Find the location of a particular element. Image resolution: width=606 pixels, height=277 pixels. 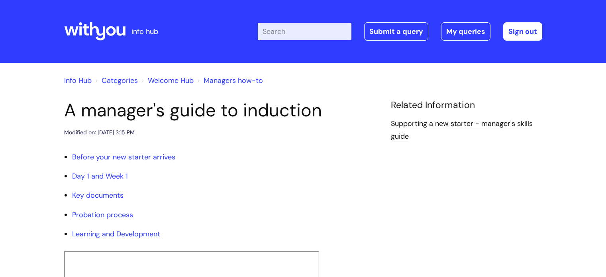

a: Info Hub is located at coordinates (78, 80).